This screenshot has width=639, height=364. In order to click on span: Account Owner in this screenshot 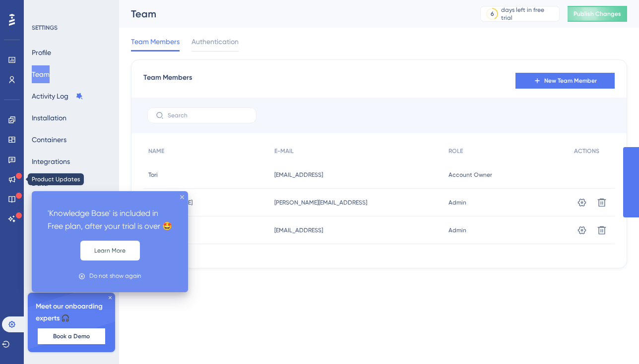, I will do `click(470, 175)`.